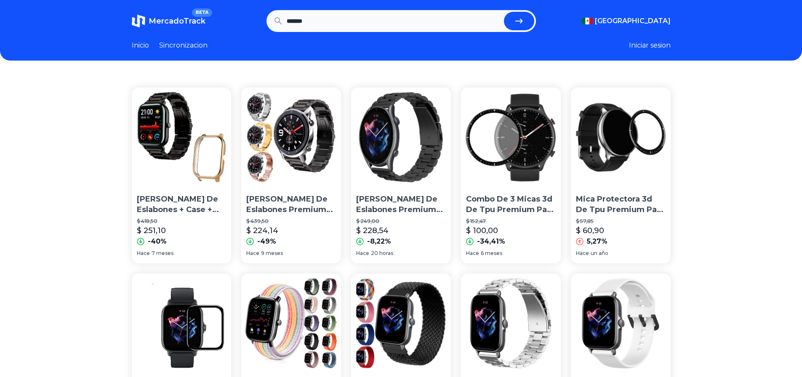 The image size is (802, 377). Describe the element at coordinates (597, 242) in the screenshot. I see `p: 5,27%` at that location.